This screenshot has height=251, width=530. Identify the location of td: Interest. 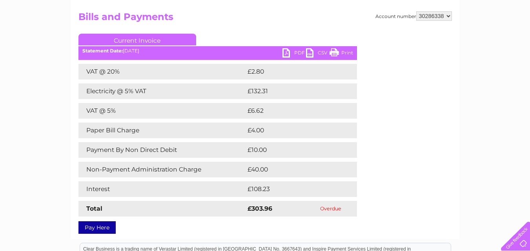
(162, 189).